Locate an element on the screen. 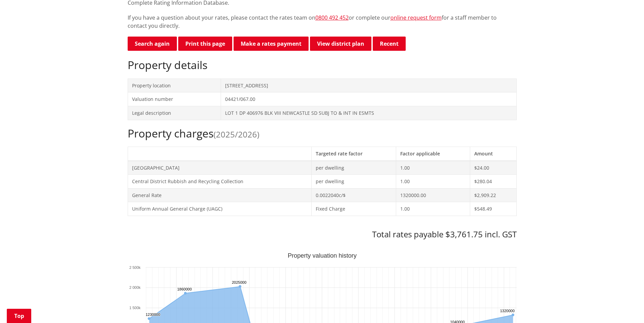 The width and height of the screenshot is (644, 323). text: 2 500k is located at coordinates (135, 267).